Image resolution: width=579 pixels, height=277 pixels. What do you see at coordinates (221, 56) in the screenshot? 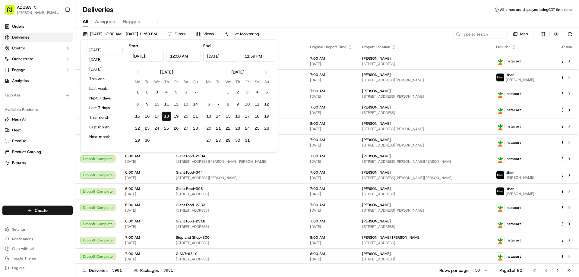
I see `input: Date` at bounding box center [221, 56].